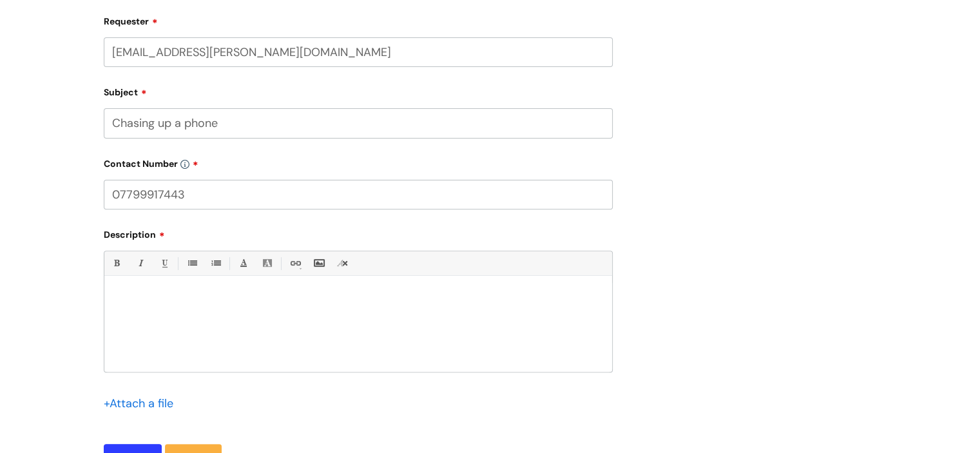 The width and height of the screenshot is (980, 453). I want to click on a: Font Color, so click(243, 263).